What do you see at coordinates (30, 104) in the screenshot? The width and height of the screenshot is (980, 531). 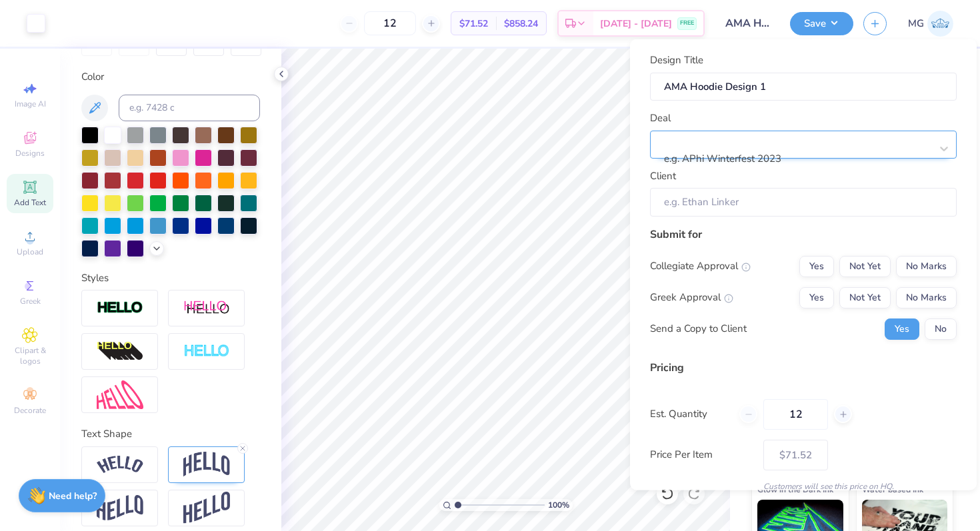 I see `span: Image AI` at bounding box center [30, 104].